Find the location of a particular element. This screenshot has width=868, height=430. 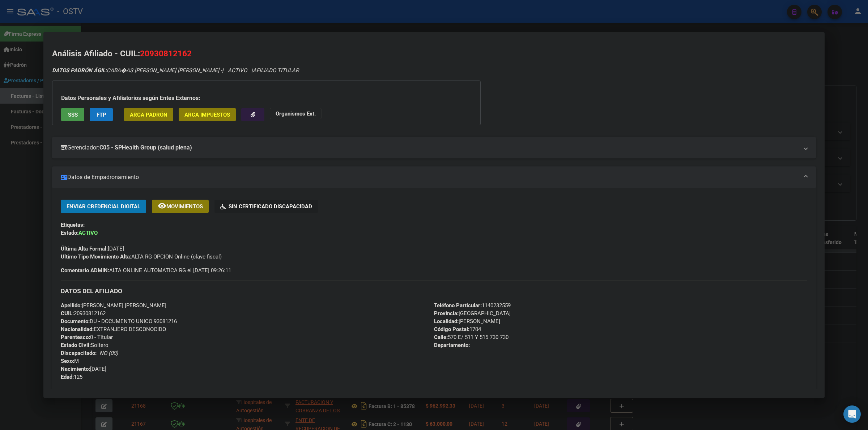

mat-icon: remove_red_eye is located at coordinates (162, 206).